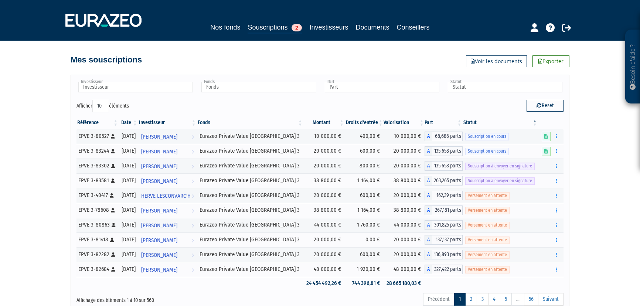 Image resolution: width=640 pixels, height=306 pixels. I want to click on button: Reset, so click(545, 106).